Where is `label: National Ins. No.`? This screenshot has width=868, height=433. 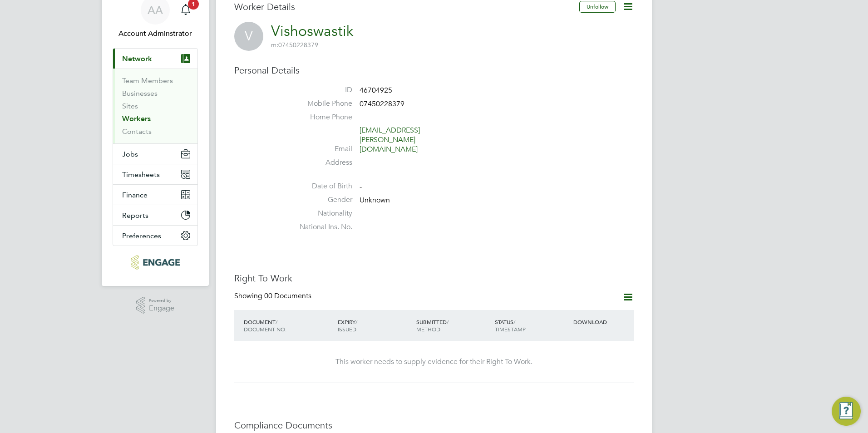 label: National Ins. No. is located at coordinates (320, 227).